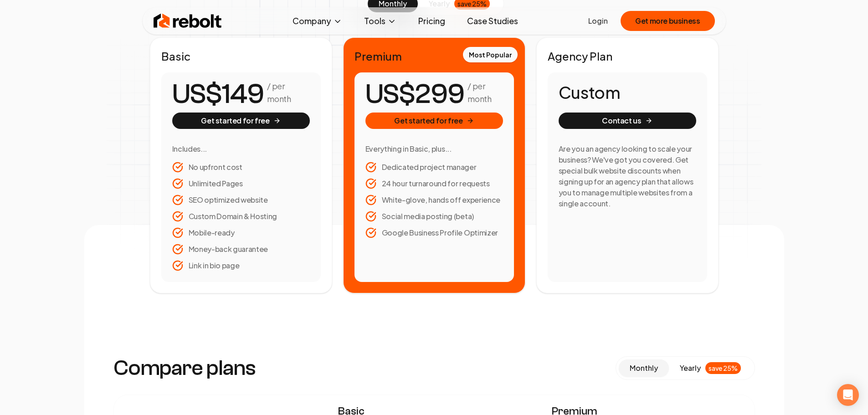  What do you see at coordinates (434, 200) in the screenshot?
I see `li: White-glove, hands off experience` at bounding box center [434, 200].